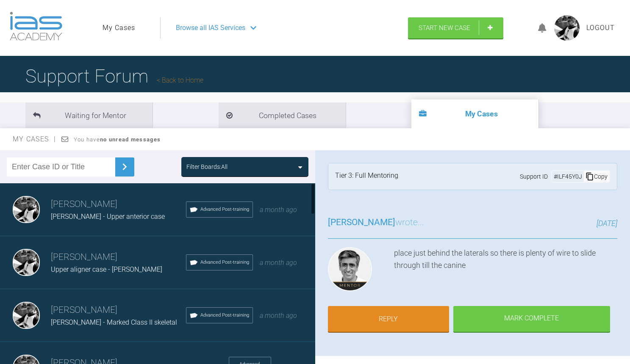 The width and height of the screenshot is (630, 364). What do you see at coordinates (125, 166) in the screenshot?
I see `img: chevronRight.28bd32b0.svg` at bounding box center [125, 166].